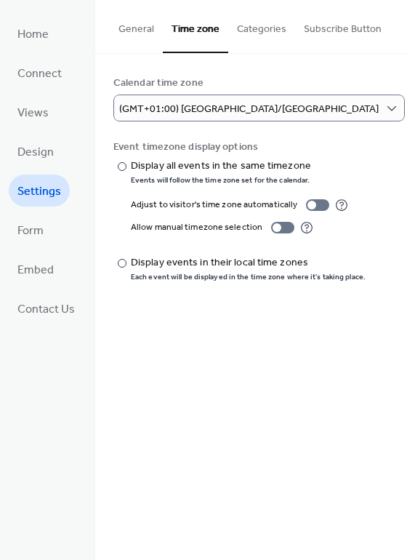 Image resolution: width=407 pixels, height=560 pixels. What do you see at coordinates (250, 147) in the screenshot?
I see `div: Event timezone display options` at bounding box center [250, 147].